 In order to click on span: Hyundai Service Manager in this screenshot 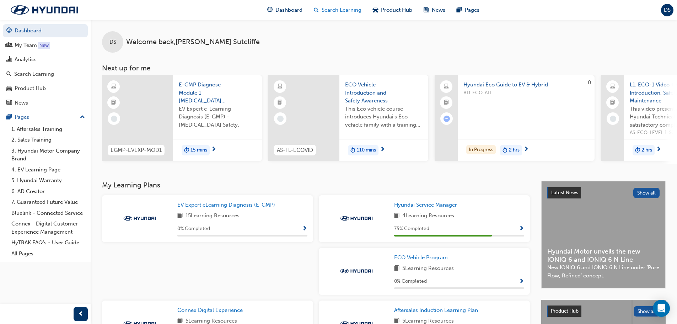, I will do `click(425, 205)`.